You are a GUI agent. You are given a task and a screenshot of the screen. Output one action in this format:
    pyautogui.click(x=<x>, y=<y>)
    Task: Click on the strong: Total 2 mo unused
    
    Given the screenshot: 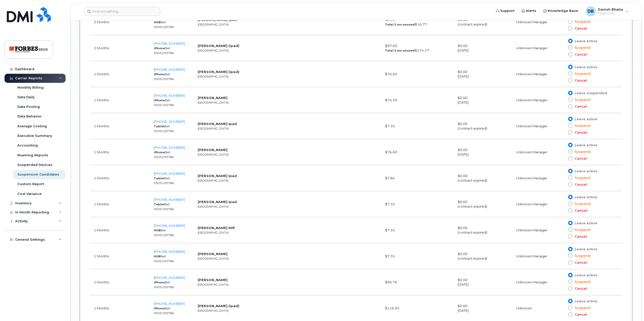 What is the action you would take?
    pyautogui.click(x=400, y=50)
    